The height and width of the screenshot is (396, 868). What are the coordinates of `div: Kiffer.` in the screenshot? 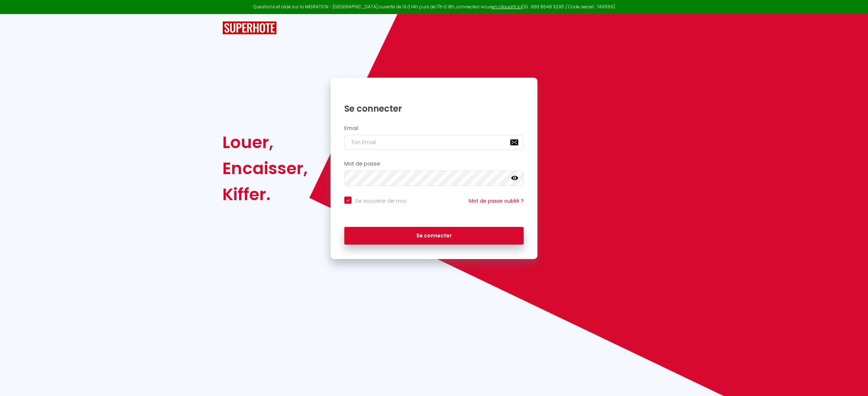 It's located at (265, 195).